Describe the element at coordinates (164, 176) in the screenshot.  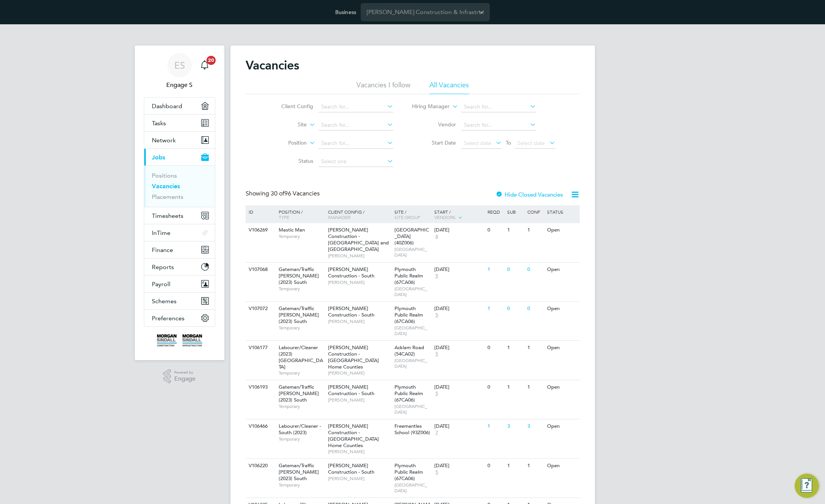
I see `a: Positions` at that location.